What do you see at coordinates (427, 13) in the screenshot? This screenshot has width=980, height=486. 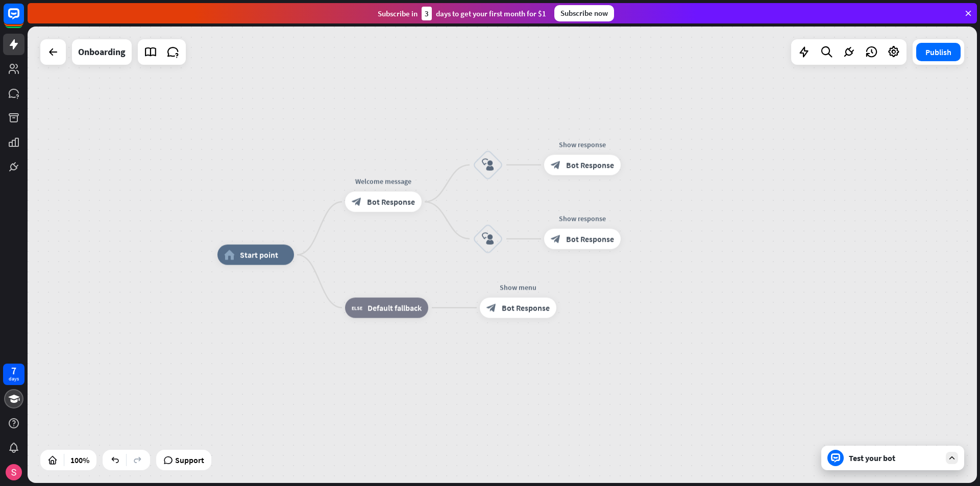 I see `div: 3` at bounding box center [427, 13].